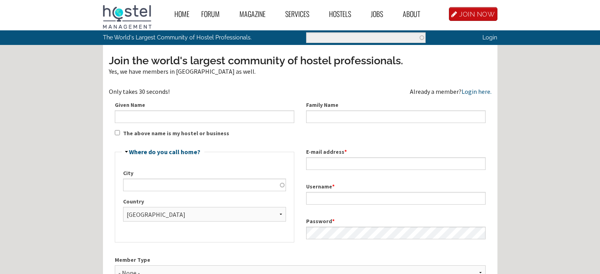 The width and height of the screenshot is (600, 274). Describe the element at coordinates (490, 37) in the screenshot. I see `a: Login` at that location.